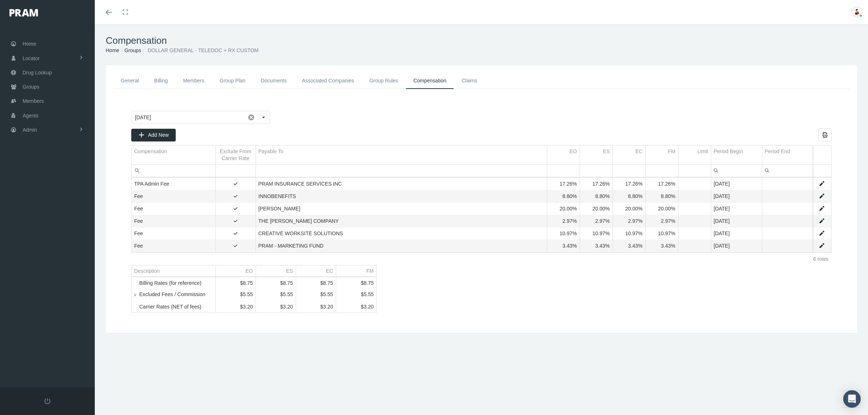 The width and height of the screenshot is (868, 415). I want to click on span: Add New, so click(158, 135).